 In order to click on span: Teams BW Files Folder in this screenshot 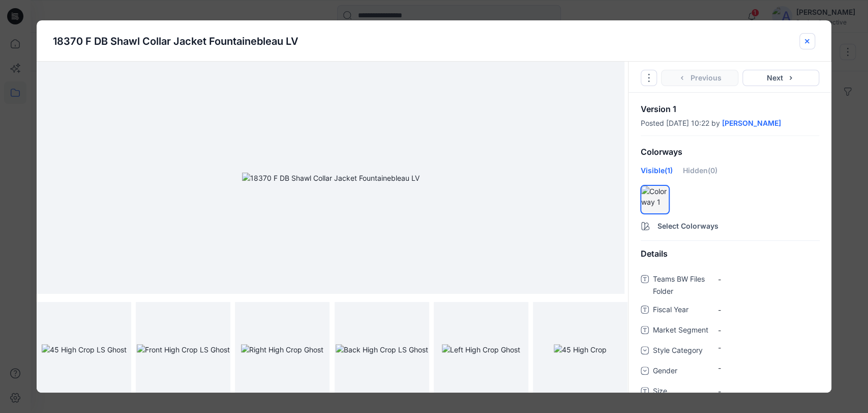, I will do `click(684, 285)`.